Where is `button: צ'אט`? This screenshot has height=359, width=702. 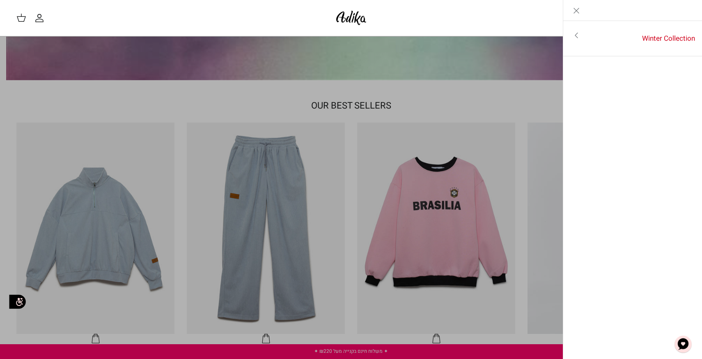 button: צ'אט is located at coordinates (683, 344).